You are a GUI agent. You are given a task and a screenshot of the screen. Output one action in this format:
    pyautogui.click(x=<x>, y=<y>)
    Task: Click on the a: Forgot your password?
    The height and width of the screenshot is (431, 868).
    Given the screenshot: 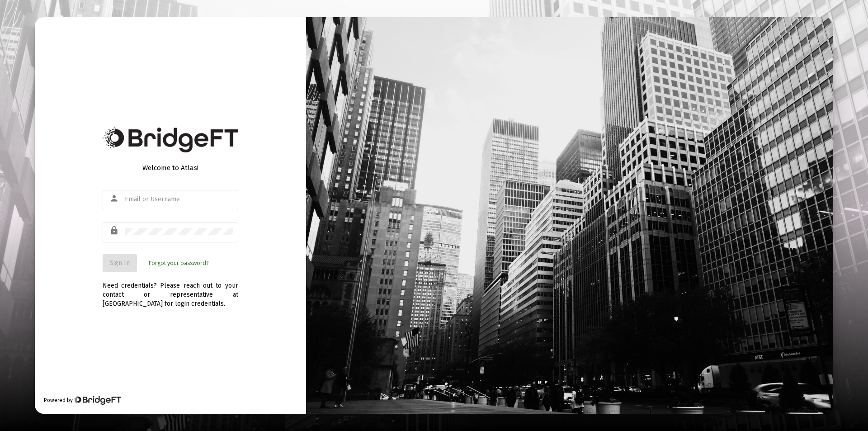 What is the action you would take?
    pyautogui.click(x=178, y=263)
    